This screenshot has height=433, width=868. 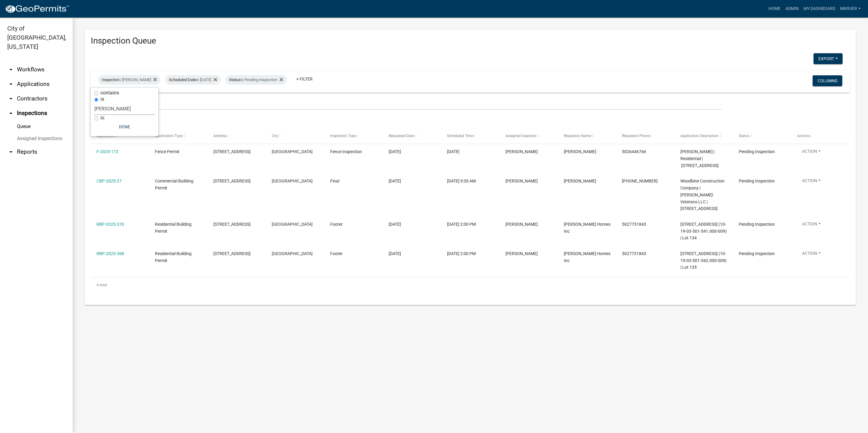 What do you see at coordinates (703, 260) in the screenshot?
I see `span: 5153 Woodstone Circle (10-19-03-501-542.000-009) | Lot 135` at bounding box center [703, 260].